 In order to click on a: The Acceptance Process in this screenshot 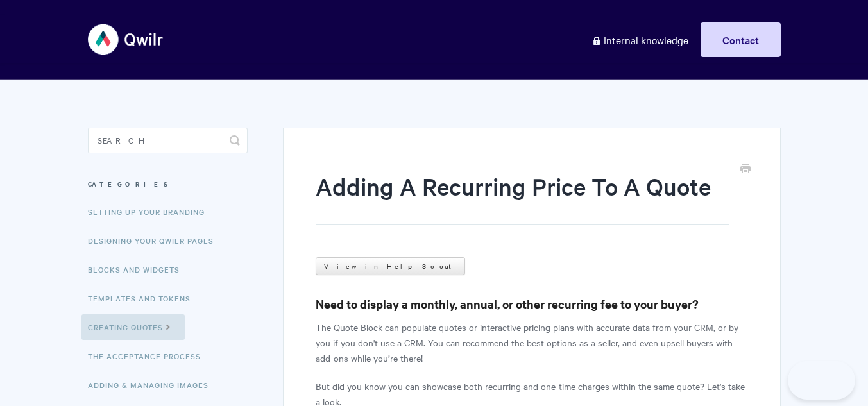, I will do `click(149, 356)`.